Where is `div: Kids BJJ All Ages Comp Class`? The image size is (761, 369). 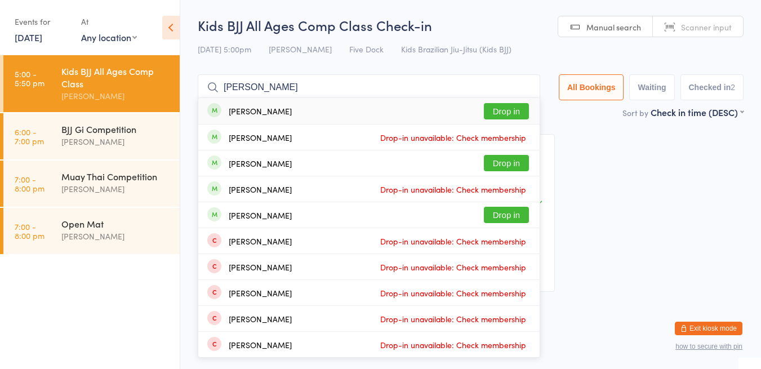 div: Kids BJJ All Ages Comp Class is located at coordinates (115, 77).